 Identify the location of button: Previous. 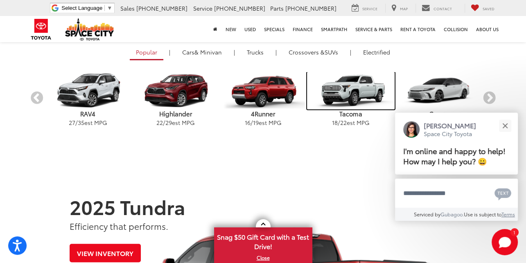
(37, 98).